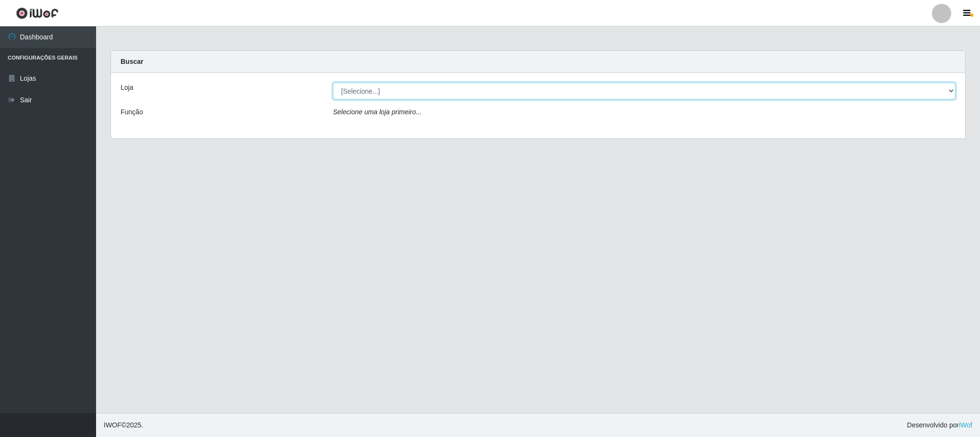 The width and height of the screenshot is (980, 437). I want to click on span: Desenvolvido por, so click(940, 425).